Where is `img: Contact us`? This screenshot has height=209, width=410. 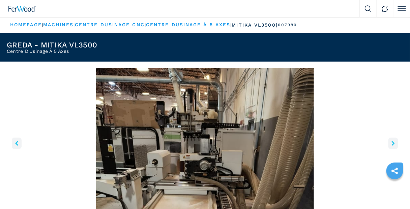
img: Contact us is located at coordinates (385, 9).